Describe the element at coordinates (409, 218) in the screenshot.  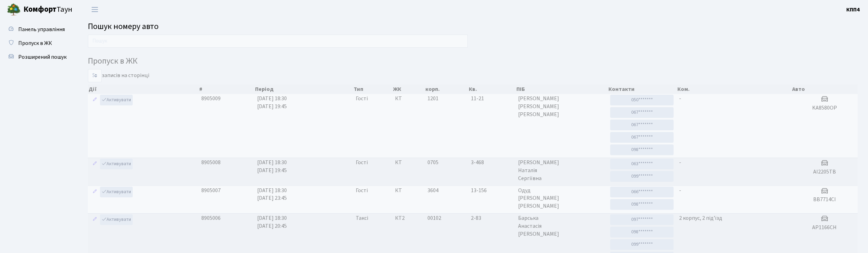
I see `span: КТ2` at that location.